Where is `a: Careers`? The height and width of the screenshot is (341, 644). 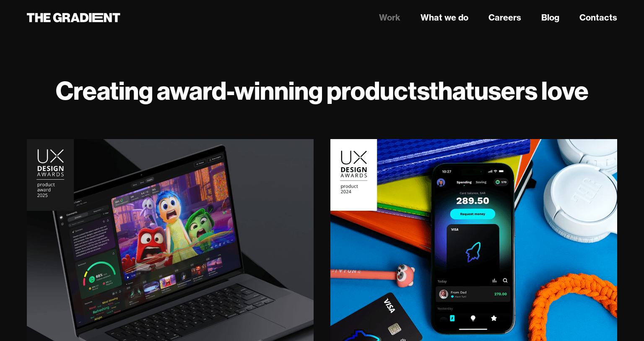
a: Careers is located at coordinates (505, 18).